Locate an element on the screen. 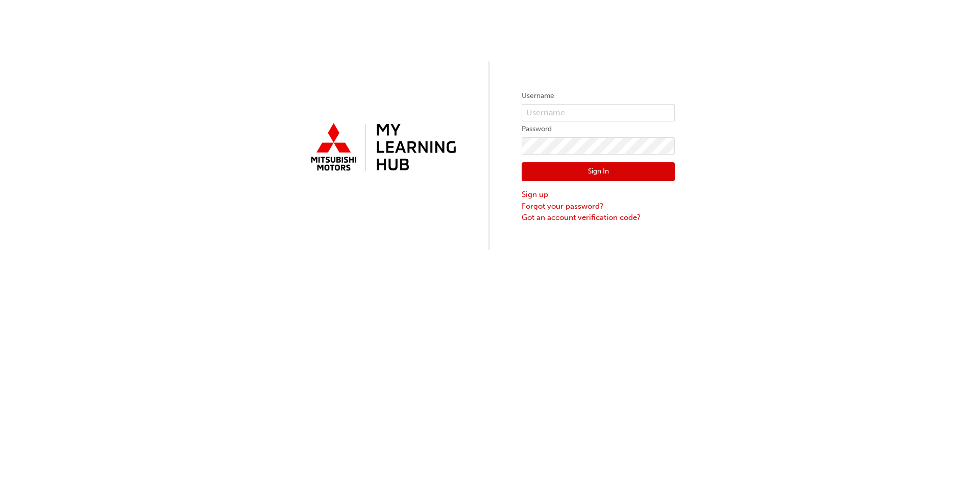 The height and width of the screenshot is (497, 980). label: Username is located at coordinates (598, 96).